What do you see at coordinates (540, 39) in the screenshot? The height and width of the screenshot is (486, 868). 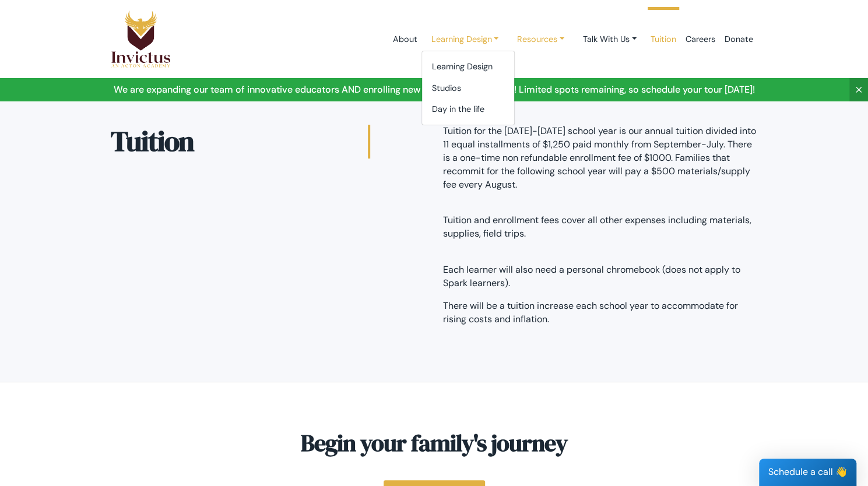 I see `a: Resources` at bounding box center [540, 39].